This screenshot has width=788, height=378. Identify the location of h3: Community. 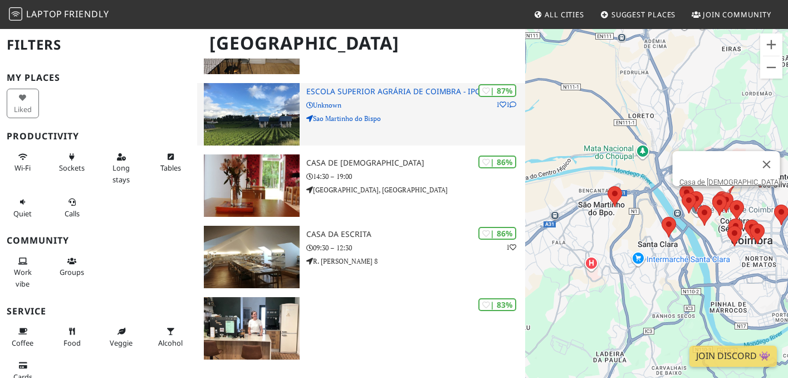
(99, 240).